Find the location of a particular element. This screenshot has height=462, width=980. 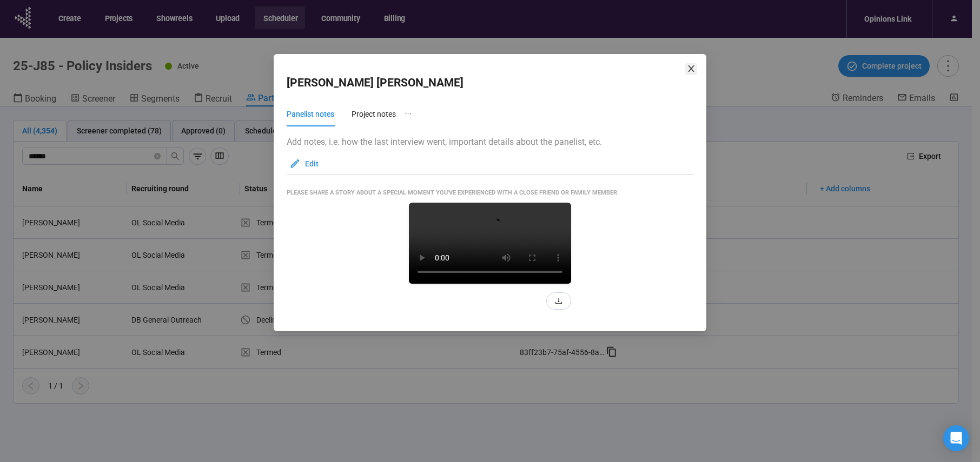

button: download is located at coordinates (559, 301).